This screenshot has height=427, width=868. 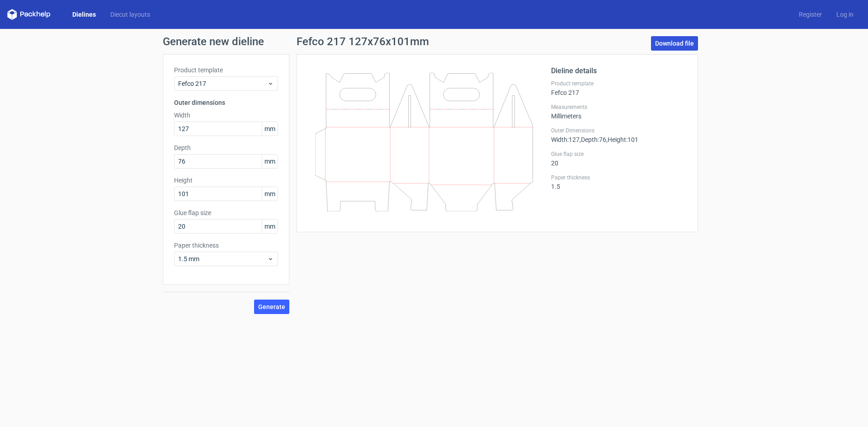 I want to click on a: Download file, so click(x=674, y=43).